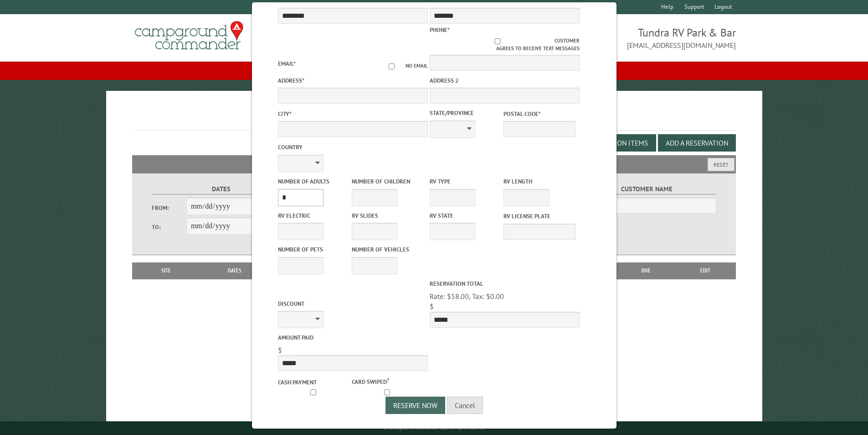 This screenshot has width=868, height=435. Describe the element at coordinates (353, 147) in the screenshot. I see `label: Country` at that location.